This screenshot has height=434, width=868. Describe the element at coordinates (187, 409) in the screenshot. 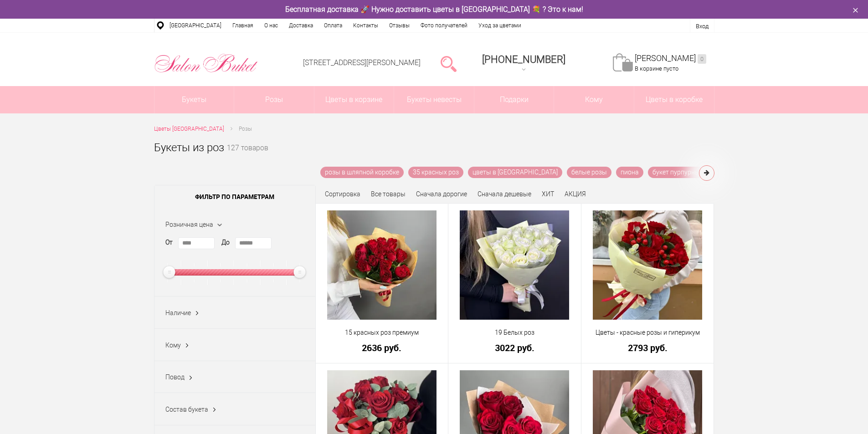

I see `span: Состав букета` at that location.